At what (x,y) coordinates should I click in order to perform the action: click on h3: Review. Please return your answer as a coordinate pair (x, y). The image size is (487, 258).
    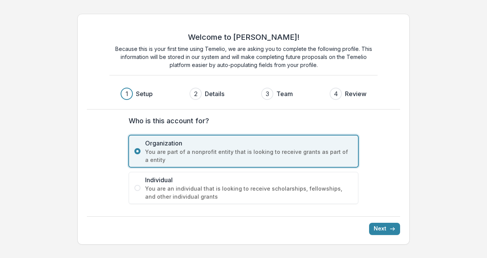
    Looking at the image, I should click on (356, 94).